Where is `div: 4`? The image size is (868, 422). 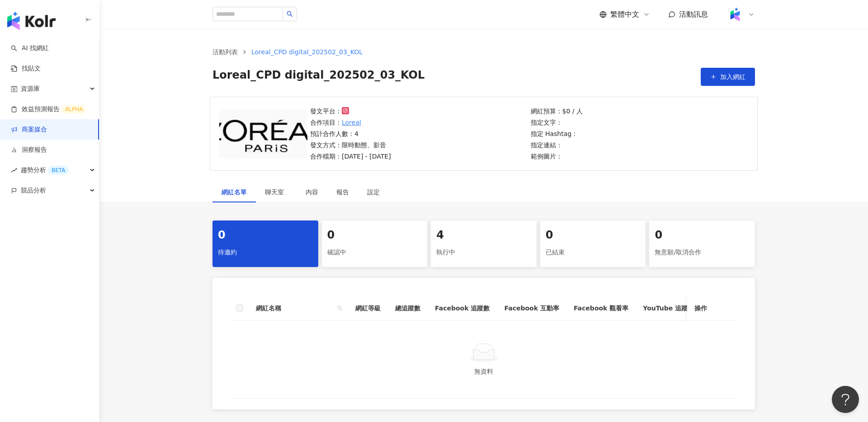
div: 4 is located at coordinates (484, 235).